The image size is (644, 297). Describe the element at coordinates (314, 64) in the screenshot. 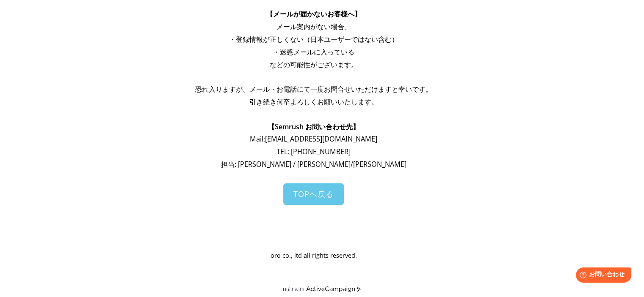

I see `span: などの可能性がございます。` at that location.